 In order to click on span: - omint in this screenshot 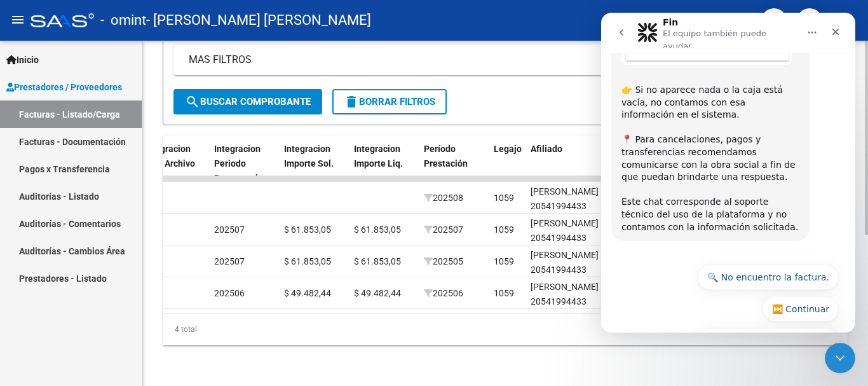, I will do `click(123, 20)`.